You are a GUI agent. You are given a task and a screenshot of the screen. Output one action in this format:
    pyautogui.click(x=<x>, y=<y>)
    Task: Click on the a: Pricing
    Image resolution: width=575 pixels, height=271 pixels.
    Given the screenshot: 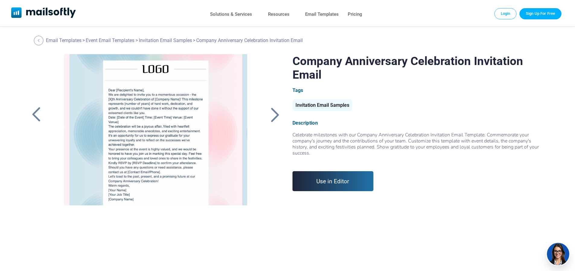 What is the action you would take?
    pyautogui.click(x=355, y=14)
    